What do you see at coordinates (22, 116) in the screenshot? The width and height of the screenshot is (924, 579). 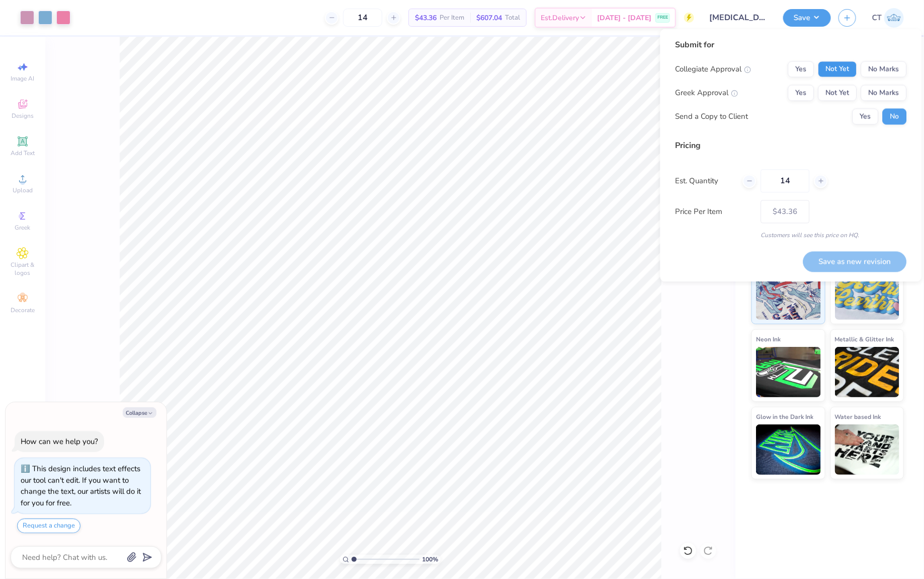 I see `span: Designs` at bounding box center [22, 116].